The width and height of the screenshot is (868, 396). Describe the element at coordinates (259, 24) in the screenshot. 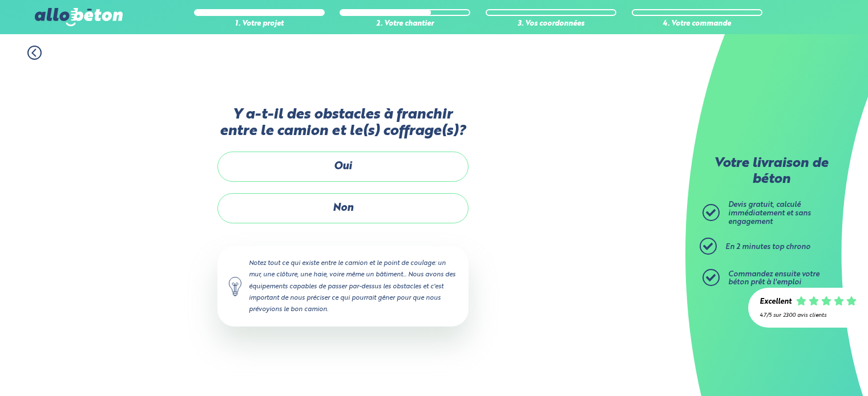

I see `div: 1. Votre projet` at that location.